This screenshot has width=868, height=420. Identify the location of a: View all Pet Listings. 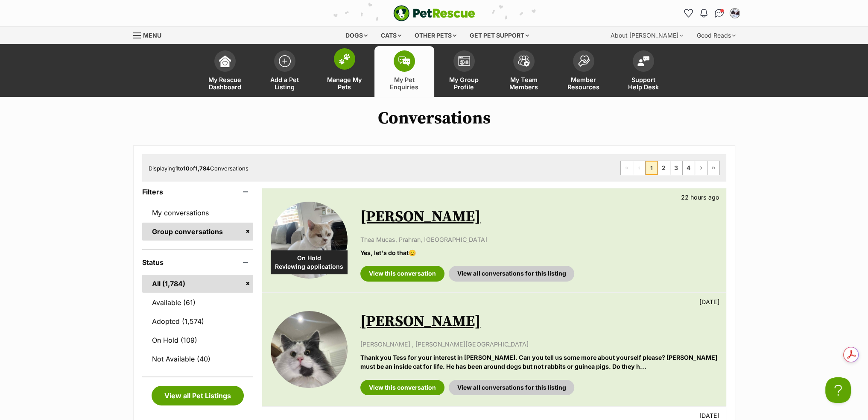
(198, 395).